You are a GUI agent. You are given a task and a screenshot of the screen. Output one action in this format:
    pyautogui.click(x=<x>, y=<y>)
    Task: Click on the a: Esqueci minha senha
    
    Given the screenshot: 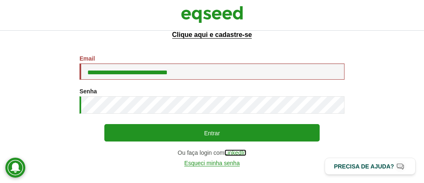 What is the action you would take?
    pyautogui.click(x=212, y=163)
    